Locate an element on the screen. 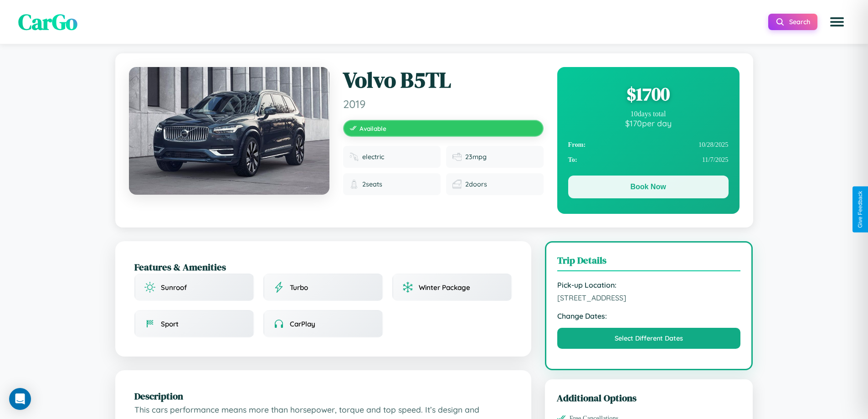  strong: From: is located at coordinates (577, 145).